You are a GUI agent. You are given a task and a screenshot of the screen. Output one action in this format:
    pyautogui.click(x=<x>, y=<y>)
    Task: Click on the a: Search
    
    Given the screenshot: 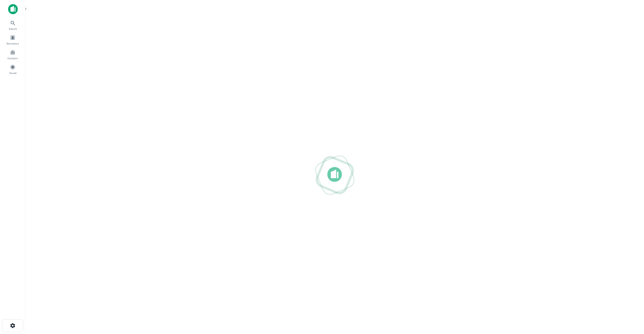 What is the action you would take?
    pyautogui.click(x=13, y=25)
    